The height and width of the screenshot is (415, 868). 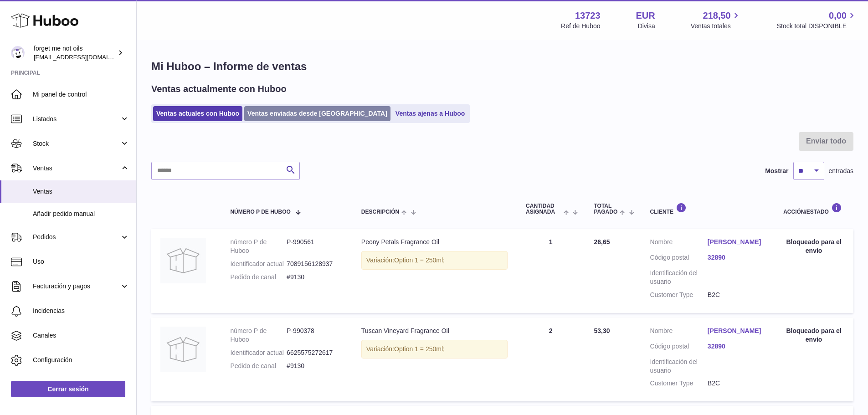 I want to click on span: Pedidos, so click(x=76, y=237).